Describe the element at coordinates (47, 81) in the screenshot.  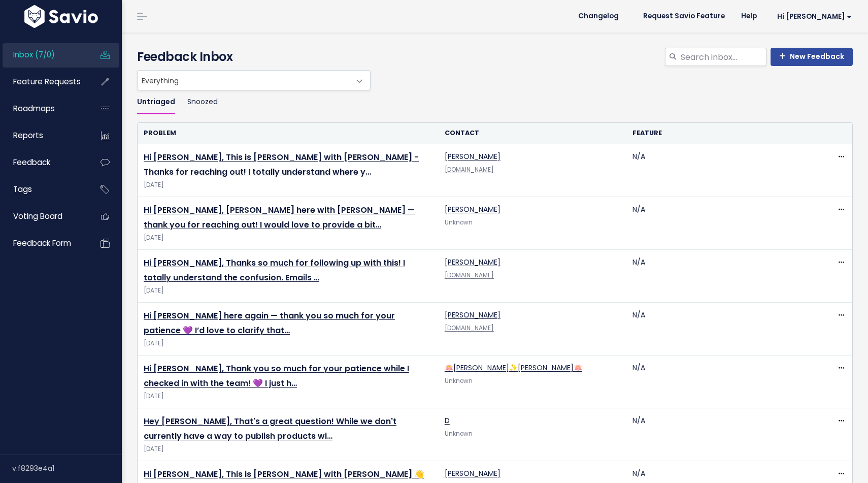
I see `span: Feature Requests` at that location.